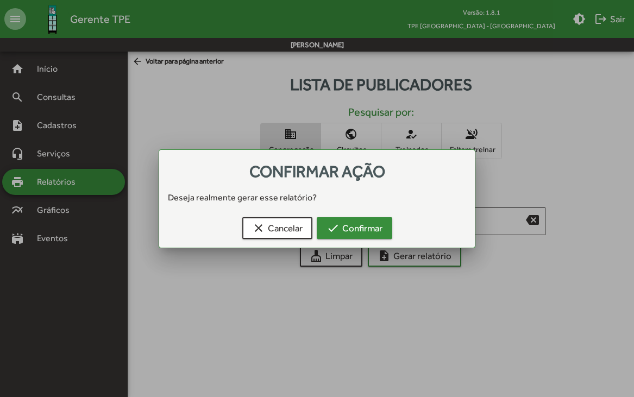 Image resolution: width=634 pixels, height=397 pixels. Describe the element at coordinates (354, 228) in the screenshot. I see `span: Confirmar` at that location.